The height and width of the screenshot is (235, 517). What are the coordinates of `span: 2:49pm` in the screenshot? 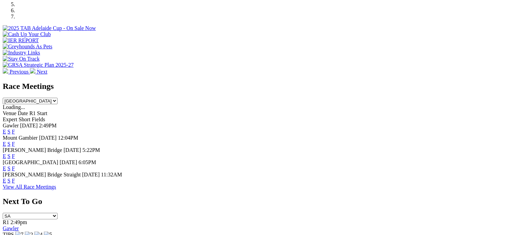 It's located at (19, 222).